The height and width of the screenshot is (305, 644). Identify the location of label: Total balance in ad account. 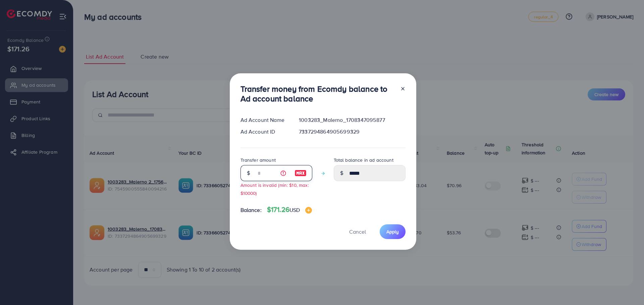
(363, 160).